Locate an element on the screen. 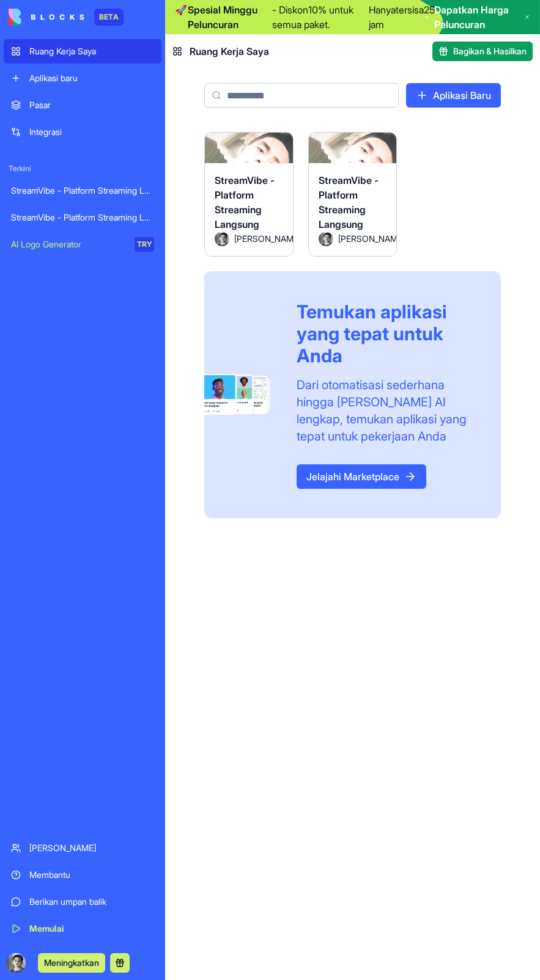 The image size is (540, 980). a: AI Logo GeneratorTRY is located at coordinates (83, 245).